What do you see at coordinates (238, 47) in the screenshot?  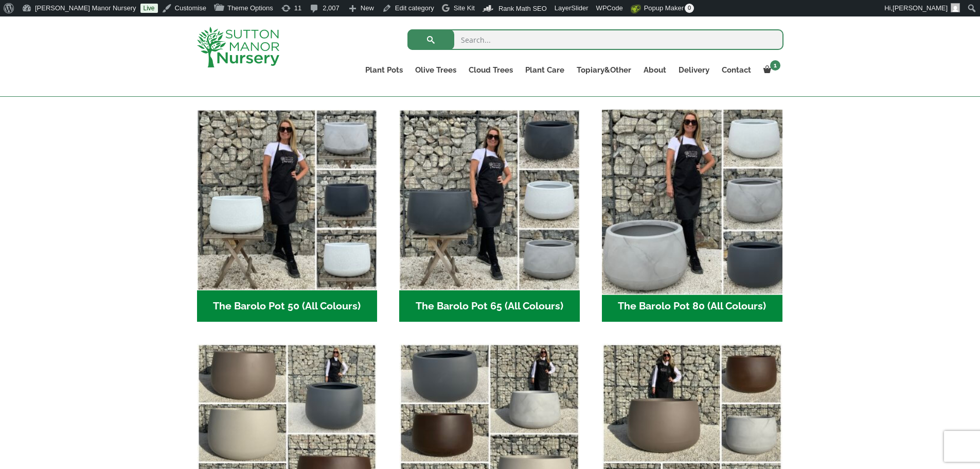 I see `img: logo` at bounding box center [238, 47].